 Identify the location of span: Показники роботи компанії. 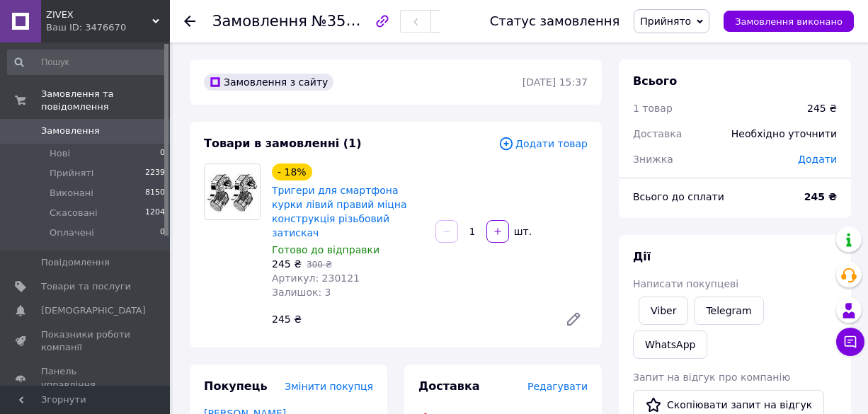
(86, 341).